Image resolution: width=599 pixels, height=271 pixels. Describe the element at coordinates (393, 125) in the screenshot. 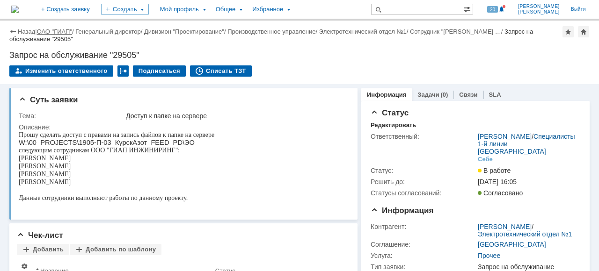

I see `div: Редактировать` at that location.